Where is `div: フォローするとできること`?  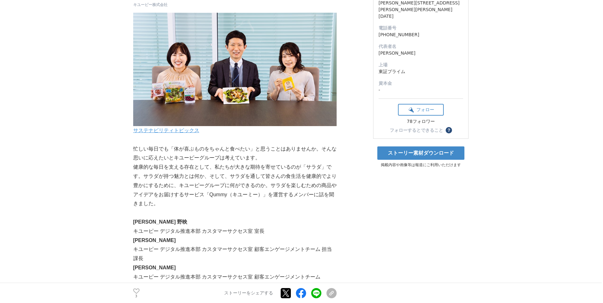
div: フォローするとできること is located at coordinates (417, 130).